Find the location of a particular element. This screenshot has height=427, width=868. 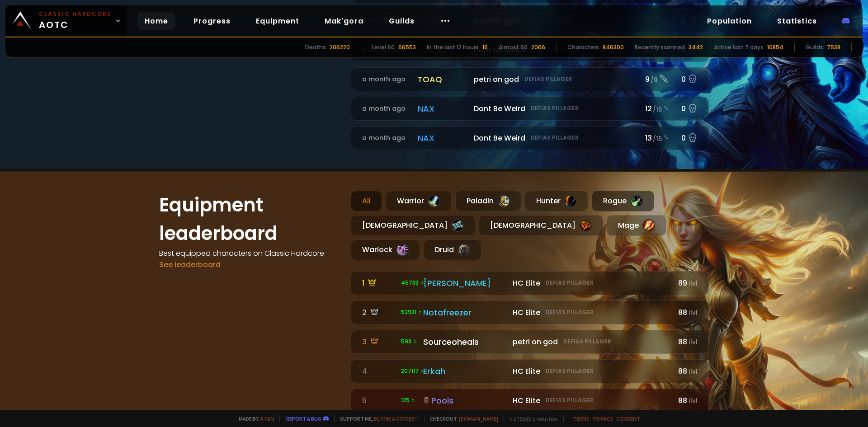

span: 53921 is located at coordinates (412, 312).